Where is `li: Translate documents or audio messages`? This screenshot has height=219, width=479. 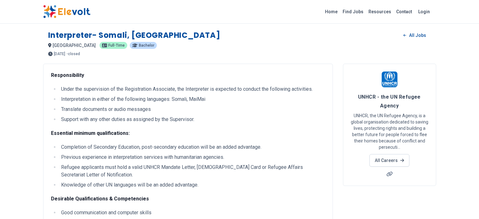
li: Translate documents or audio messages is located at coordinates (192, 109).